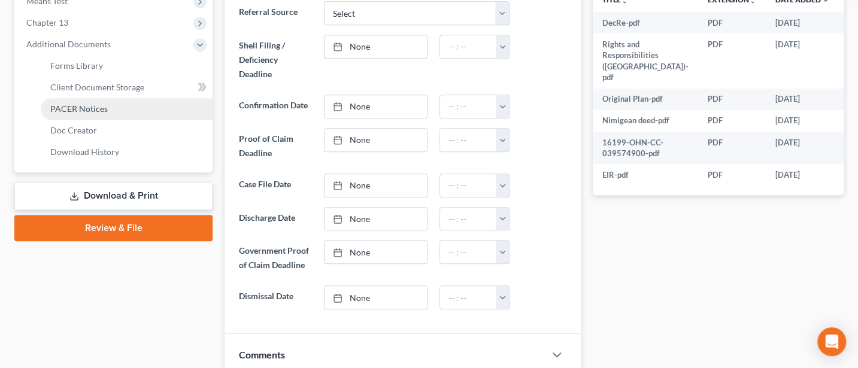  Describe the element at coordinates (646, 148) in the screenshot. I see `td: 16199-OHN-CC-039574900-pdf` at that location.